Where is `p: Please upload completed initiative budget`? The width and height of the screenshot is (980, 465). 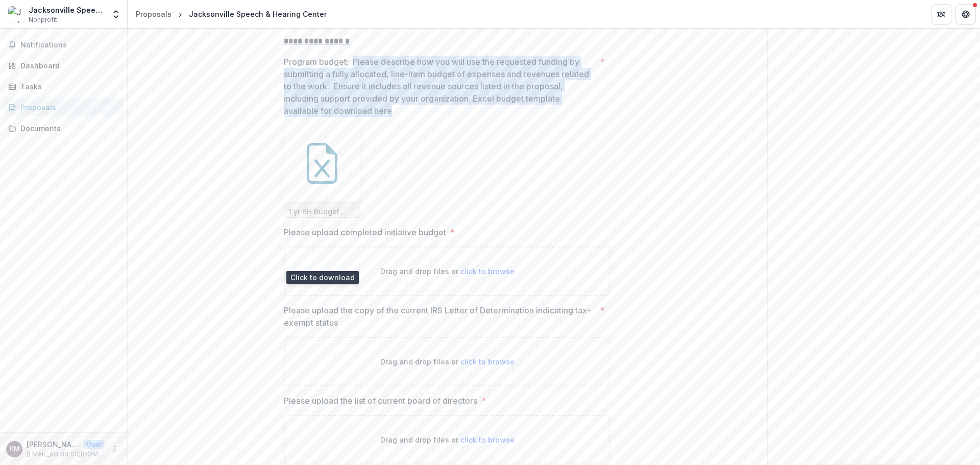 p: Please upload completed initiative budget is located at coordinates (365, 232).